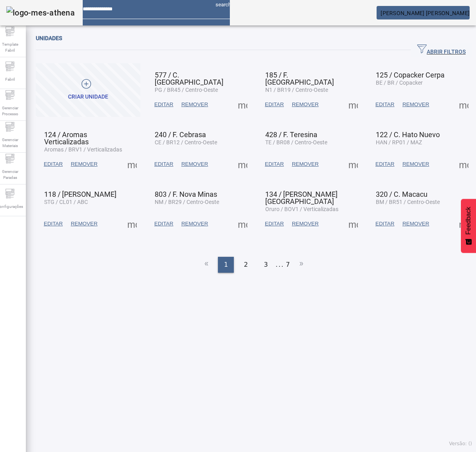  Describe the element at coordinates (88, 90) in the screenshot. I see `button: Criar unidade` at that location.